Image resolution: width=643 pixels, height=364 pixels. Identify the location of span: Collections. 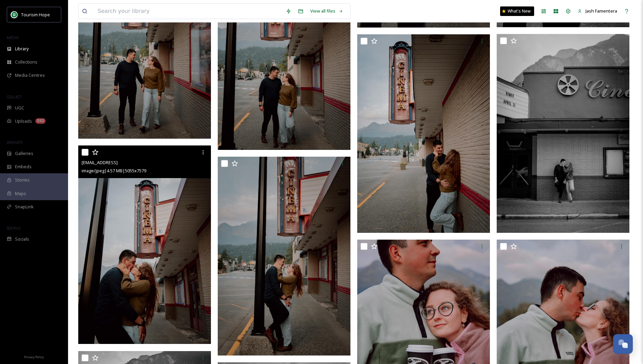
(26, 62).